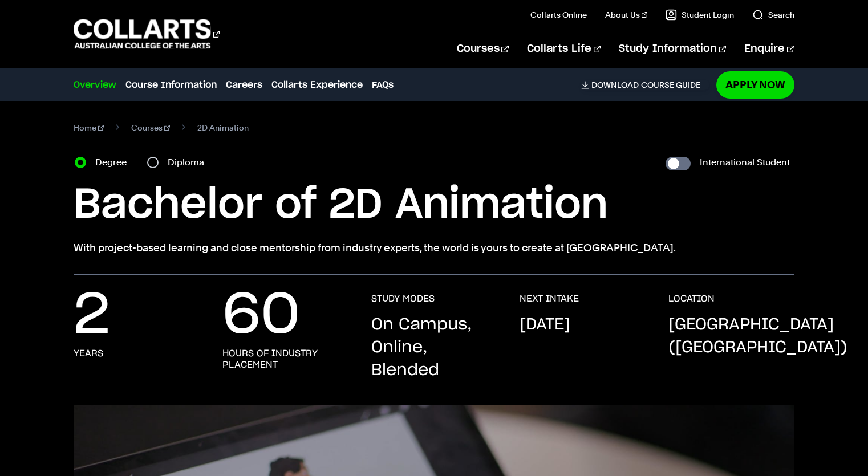 The height and width of the screenshot is (476, 868). Describe the element at coordinates (92, 316) in the screenshot. I see `p: 2` at that location.